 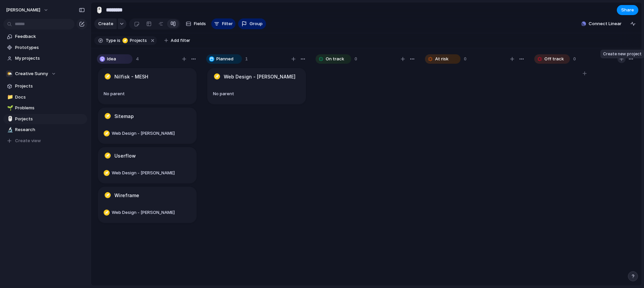 I want to click on span: At risk, so click(x=442, y=59).